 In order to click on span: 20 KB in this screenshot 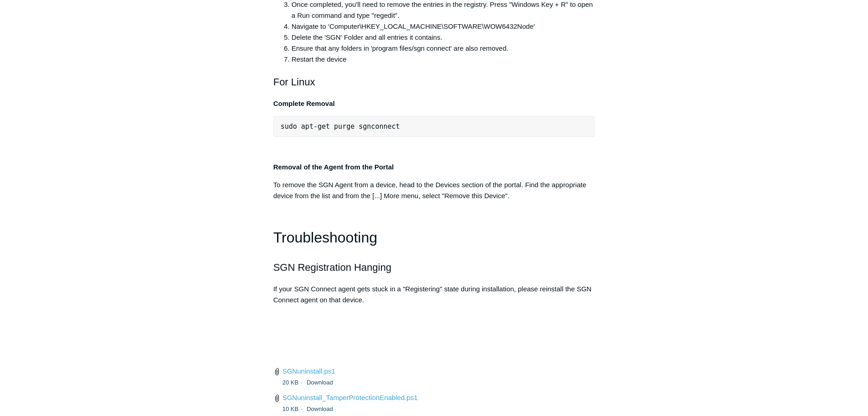, I will do `click(293, 382)`.